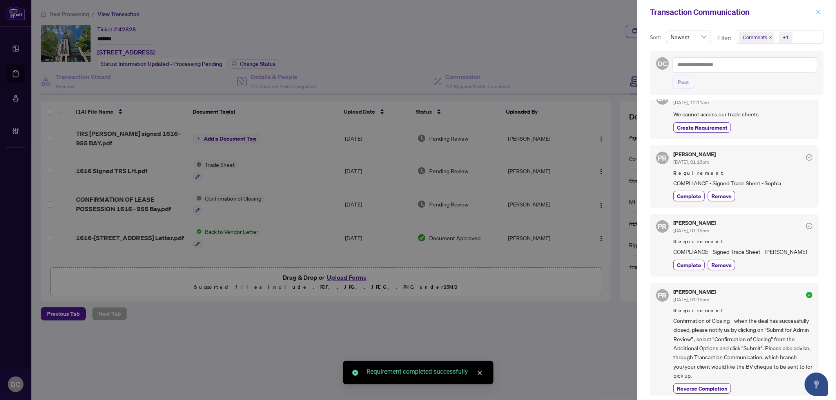 The height and width of the screenshot is (400, 836). What do you see at coordinates (688, 37) in the screenshot?
I see `span: Newest` at bounding box center [688, 37].